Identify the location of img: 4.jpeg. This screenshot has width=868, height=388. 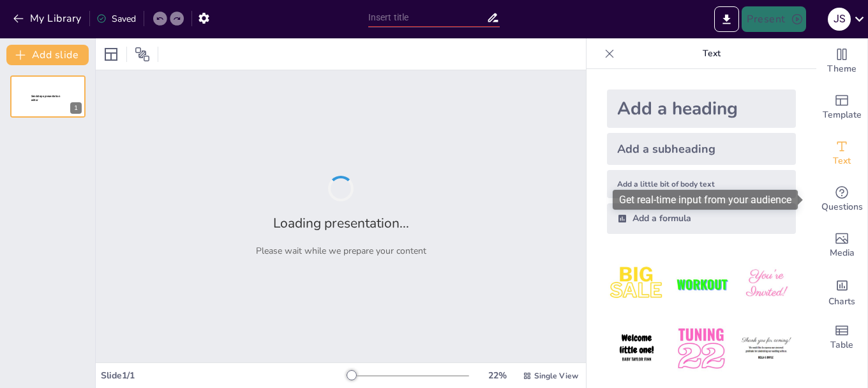
(636, 348).